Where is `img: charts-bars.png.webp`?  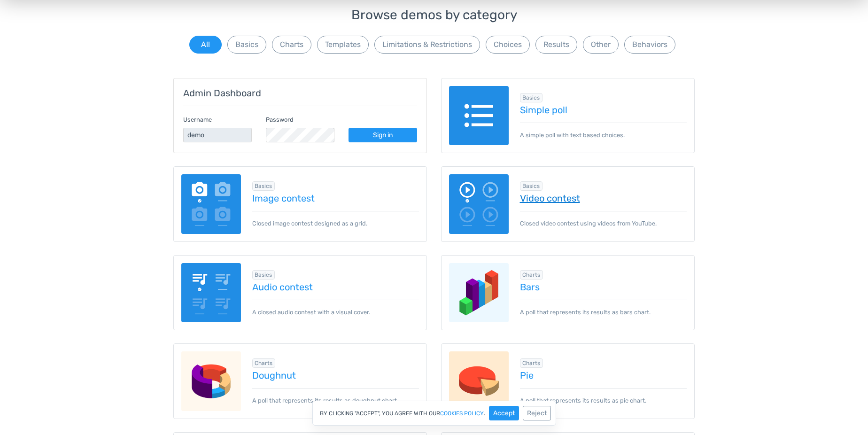
img: charts-bars.png.webp is located at coordinates (479, 292).